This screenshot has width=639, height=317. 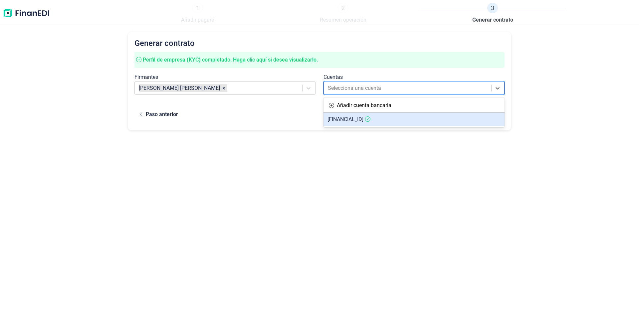 I want to click on img: Logo de aplicación, so click(x=26, y=13).